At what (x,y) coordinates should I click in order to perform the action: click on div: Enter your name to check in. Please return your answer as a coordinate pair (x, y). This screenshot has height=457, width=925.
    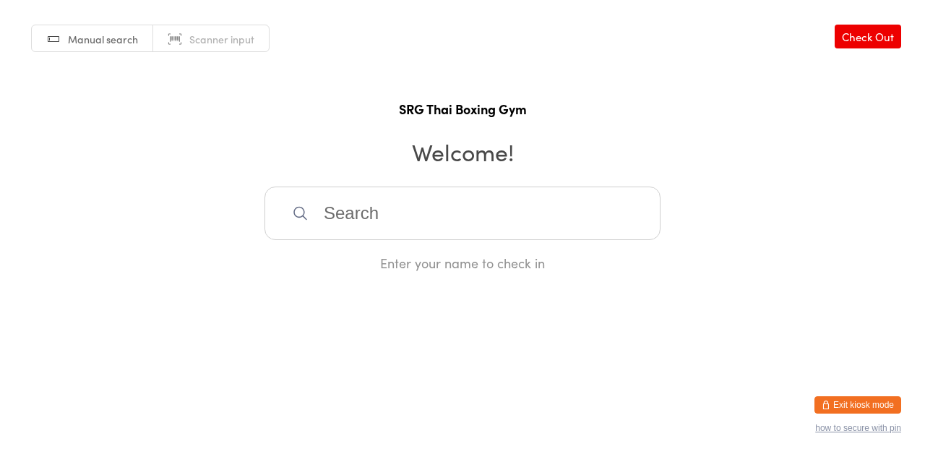
    Looking at the image, I should click on (462, 262).